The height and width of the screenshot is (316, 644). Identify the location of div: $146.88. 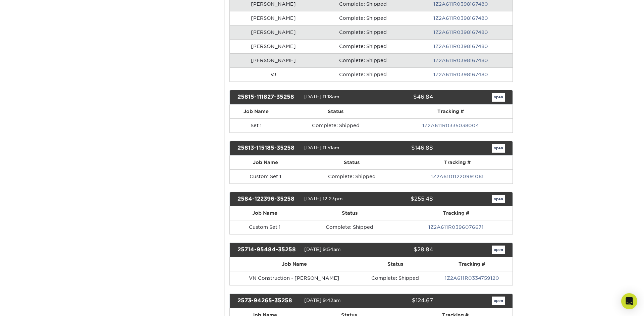
(402, 148).